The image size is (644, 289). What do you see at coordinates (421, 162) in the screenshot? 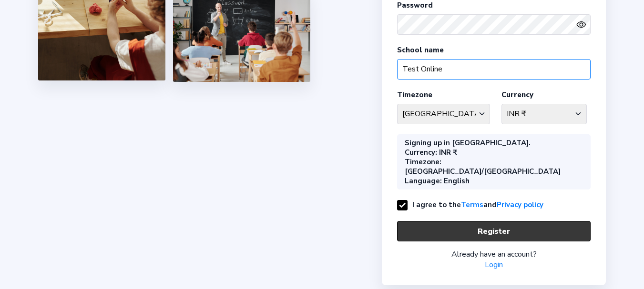
I see `b: Timezone` at bounding box center [421, 162].